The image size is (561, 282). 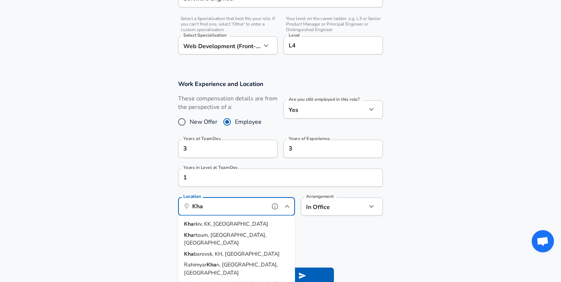 I want to click on label: Years in Level at TeamDev, so click(x=210, y=168).